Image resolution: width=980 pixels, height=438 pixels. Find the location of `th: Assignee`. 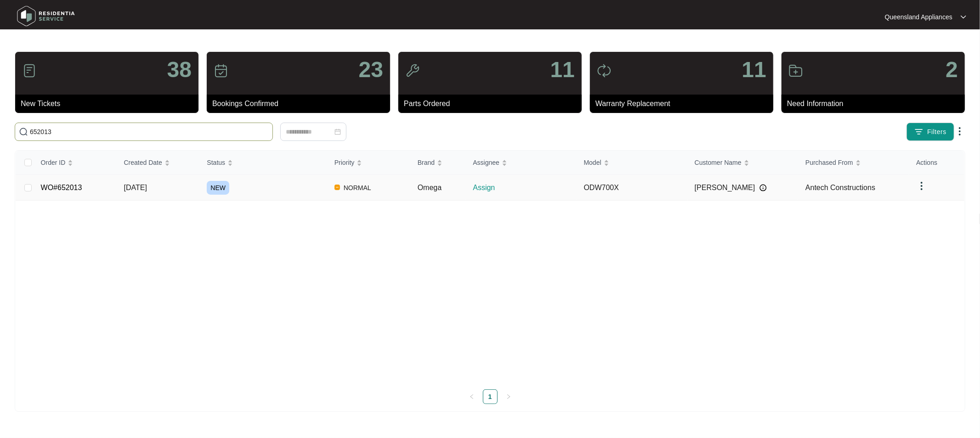

th: Assignee is located at coordinates (520, 162).